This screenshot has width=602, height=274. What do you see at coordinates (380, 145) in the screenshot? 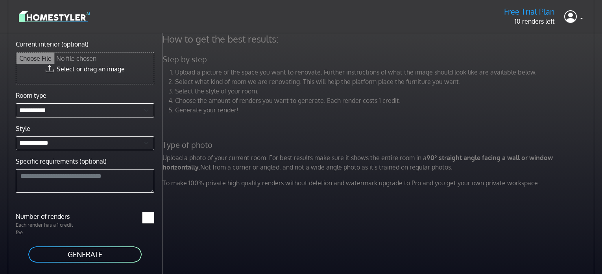
I see `h5: Type of photo` at bounding box center [380, 145].